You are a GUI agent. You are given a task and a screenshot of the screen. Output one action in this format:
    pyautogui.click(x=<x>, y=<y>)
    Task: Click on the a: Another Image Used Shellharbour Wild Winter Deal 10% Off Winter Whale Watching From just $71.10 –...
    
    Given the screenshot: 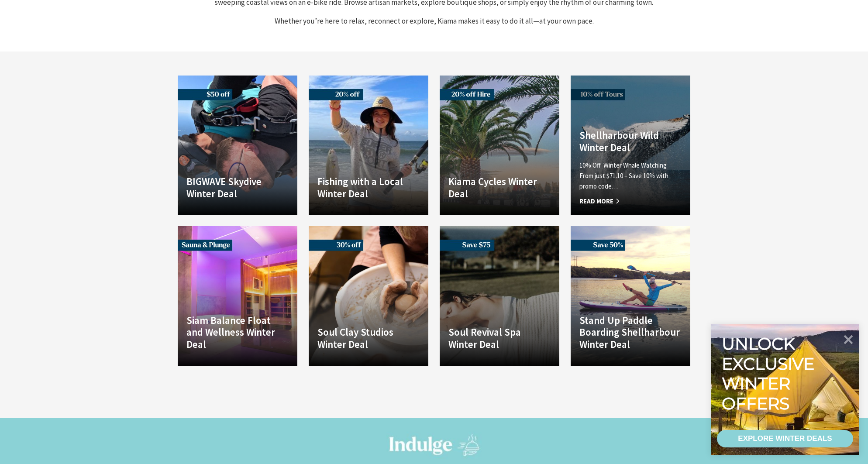 What is the action you would take?
    pyautogui.click(x=631, y=145)
    